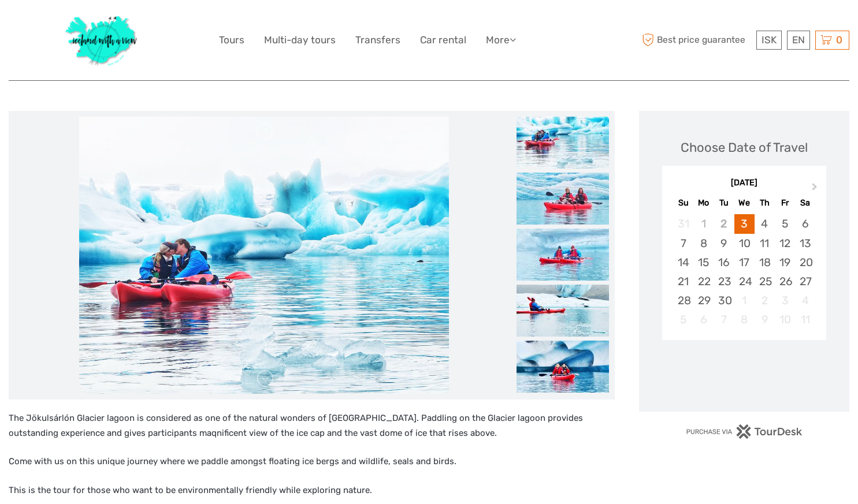 The height and width of the screenshot is (504, 858). I want to click on div: Not available Sunday, August 31st, 2025, so click(683, 223).